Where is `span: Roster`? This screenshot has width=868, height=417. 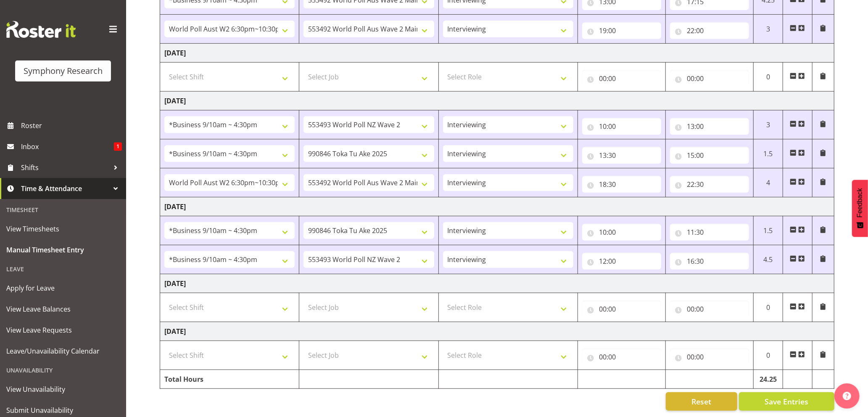 span: Roster is located at coordinates (72, 125).